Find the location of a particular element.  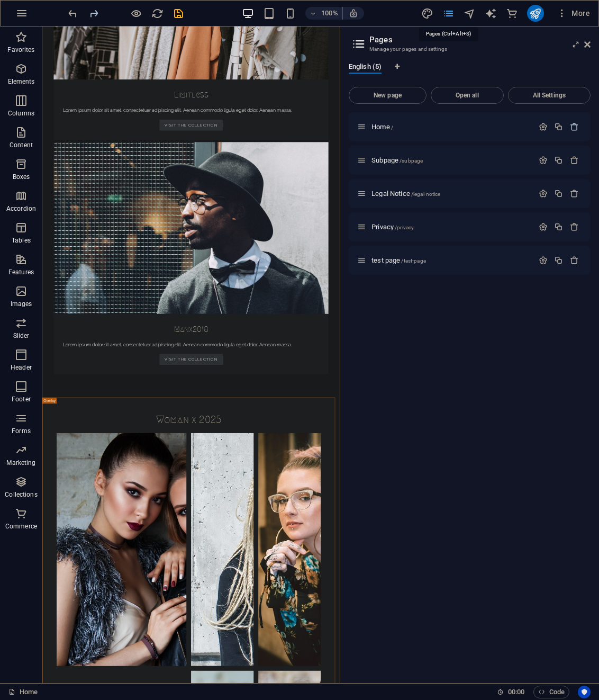

button: Usercentrics is located at coordinates (585, 692).